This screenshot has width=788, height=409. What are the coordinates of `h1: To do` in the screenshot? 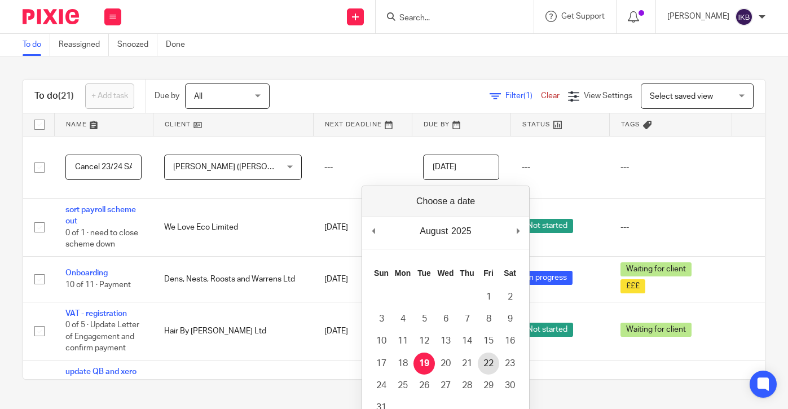 It's located at (54, 96).